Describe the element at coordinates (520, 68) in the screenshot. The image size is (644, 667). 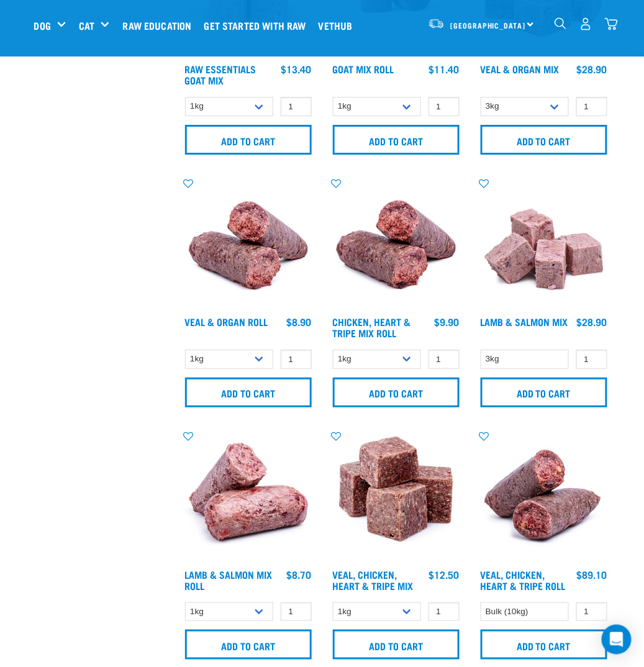
I see `a: Veal & Organ Mix` at that location.